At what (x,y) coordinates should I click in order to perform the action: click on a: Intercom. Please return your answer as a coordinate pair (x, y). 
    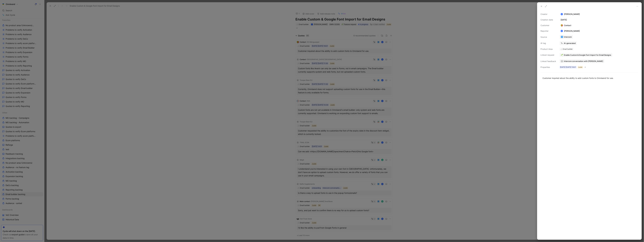
    Looking at the image, I should click on (566, 37).